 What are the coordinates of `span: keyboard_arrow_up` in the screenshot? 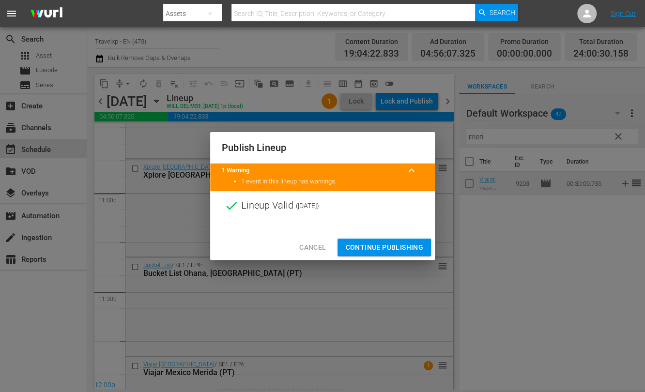 It's located at (412, 171).